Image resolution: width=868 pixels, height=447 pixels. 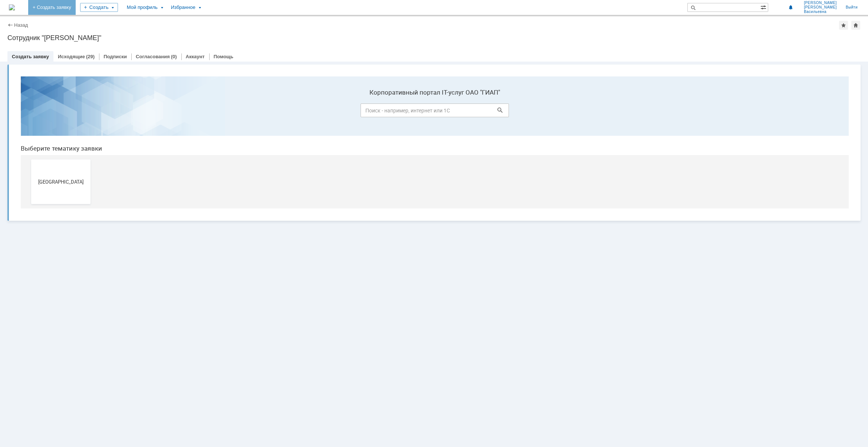 I want to click on div: Добавить в избранное, so click(x=844, y=25).